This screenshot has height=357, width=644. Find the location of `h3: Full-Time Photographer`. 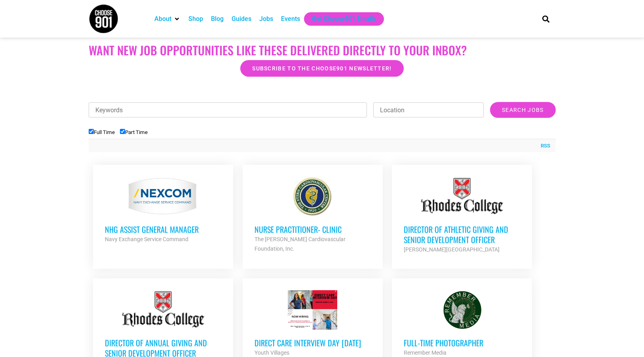

h3: Full-Time Photographer is located at coordinates (462, 343).